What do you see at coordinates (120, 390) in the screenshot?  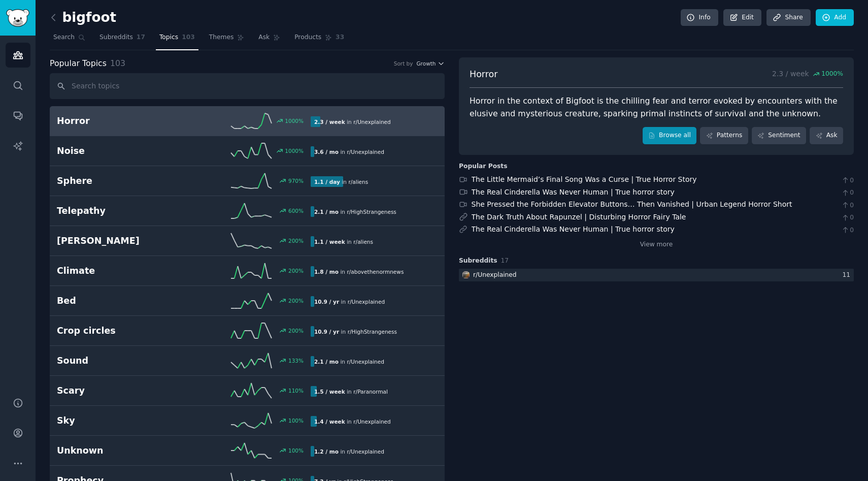 I see `h2: Scary` at bounding box center [120, 390].